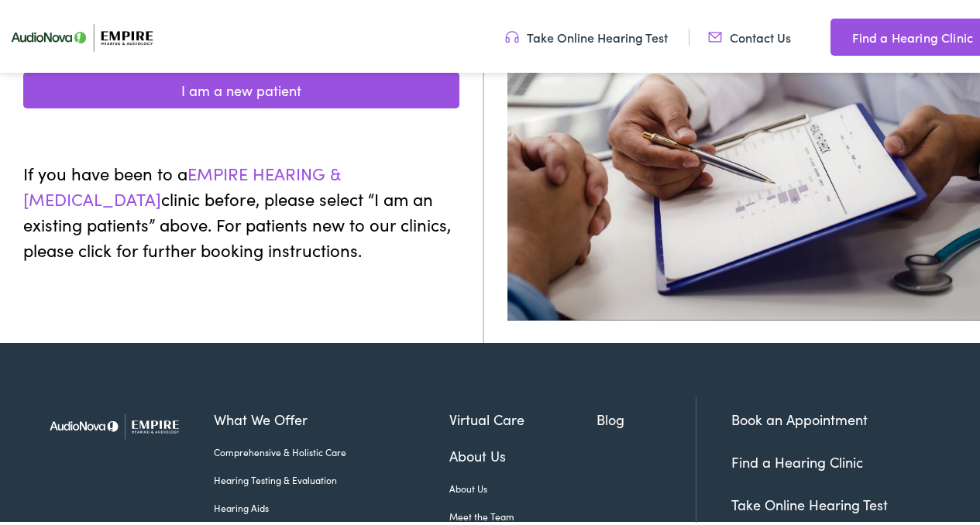 This screenshot has height=525, width=980. I want to click on a: Meet the Team, so click(522, 514).